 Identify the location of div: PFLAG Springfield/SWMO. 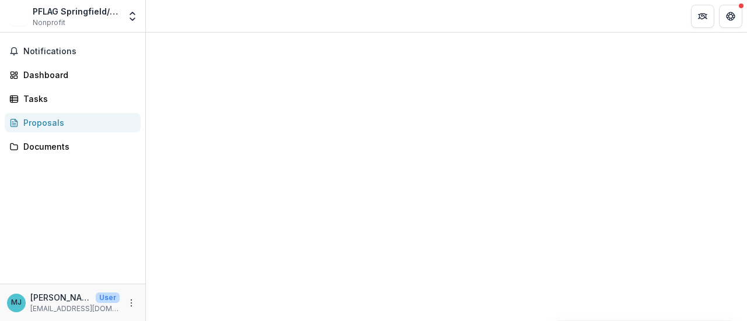
(76, 11).